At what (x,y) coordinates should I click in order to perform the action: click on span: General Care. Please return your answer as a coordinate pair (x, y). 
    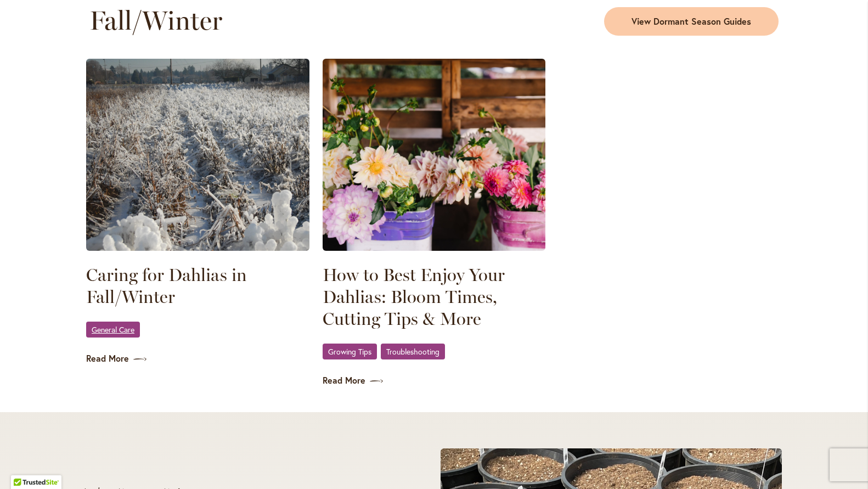
    Looking at the image, I should click on (113, 329).